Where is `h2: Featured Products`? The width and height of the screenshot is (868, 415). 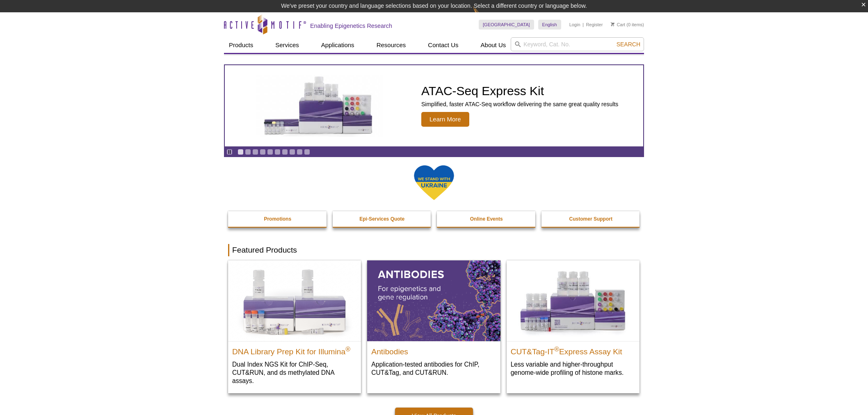 h2: Featured Products is located at coordinates (434, 250).